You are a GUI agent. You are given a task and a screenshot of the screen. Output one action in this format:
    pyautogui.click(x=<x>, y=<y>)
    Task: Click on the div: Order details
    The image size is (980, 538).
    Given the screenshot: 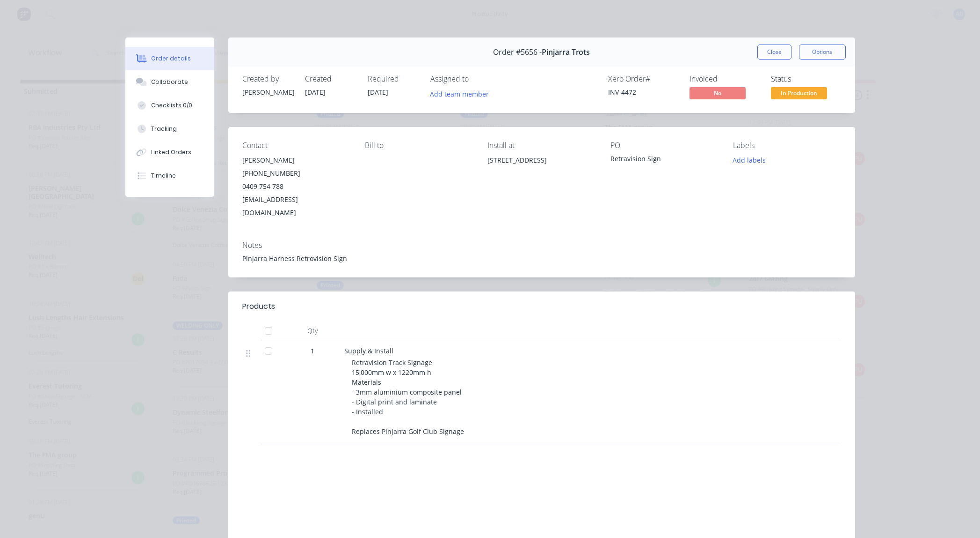 What is the action you would take?
    pyautogui.click(x=171, y=59)
    